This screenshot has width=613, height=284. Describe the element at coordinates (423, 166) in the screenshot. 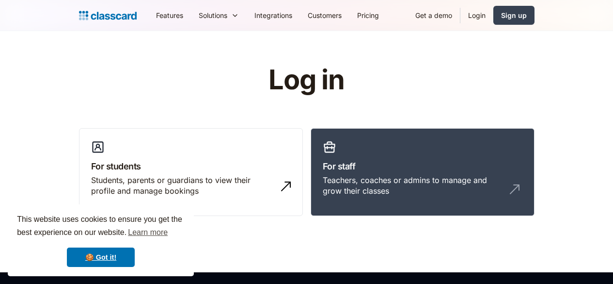

I see `h3: For staff` at that location.